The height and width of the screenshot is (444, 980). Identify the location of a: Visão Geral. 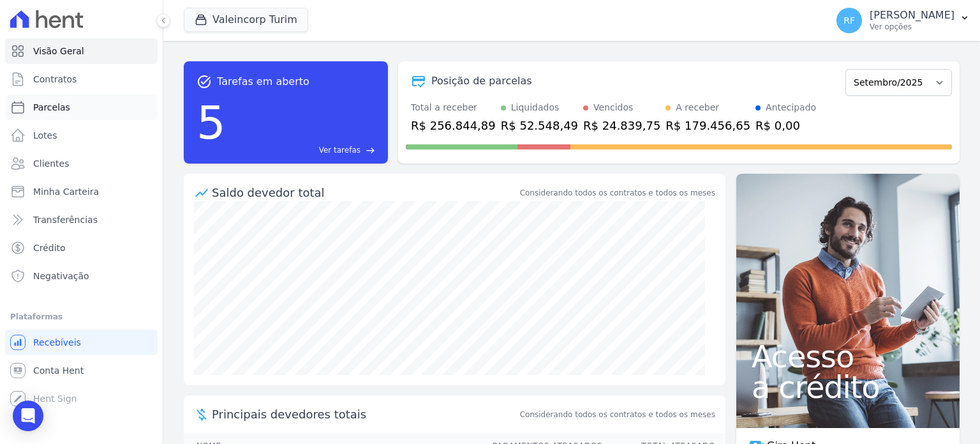
(81, 51).